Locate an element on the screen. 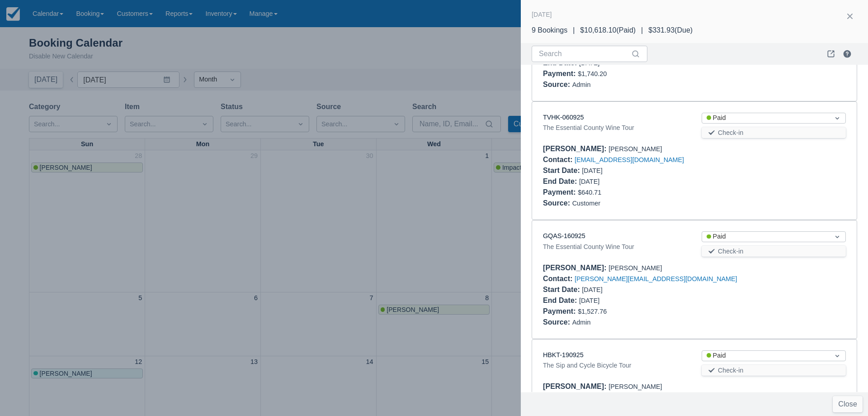  div: $1,527.76 is located at coordinates (694, 311).